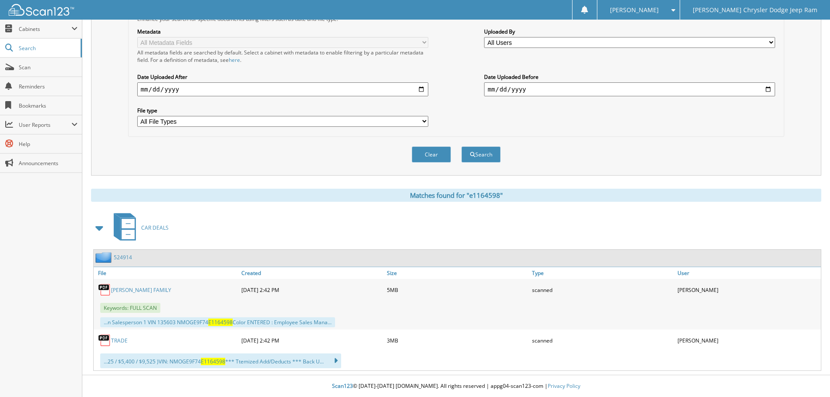 This screenshot has height=397, width=830. Describe the element at coordinates (563, 385) in the screenshot. I see `a: Privacy Policy` at that location.